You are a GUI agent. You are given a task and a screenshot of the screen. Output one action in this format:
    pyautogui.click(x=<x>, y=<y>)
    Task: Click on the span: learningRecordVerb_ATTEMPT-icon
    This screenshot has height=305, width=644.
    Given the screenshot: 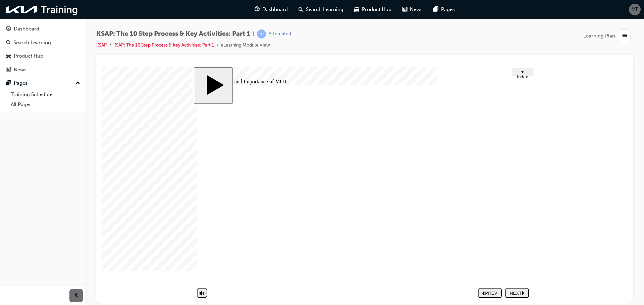 What is the action you would take?
    pyautogui.click(x=261, y=34)
    